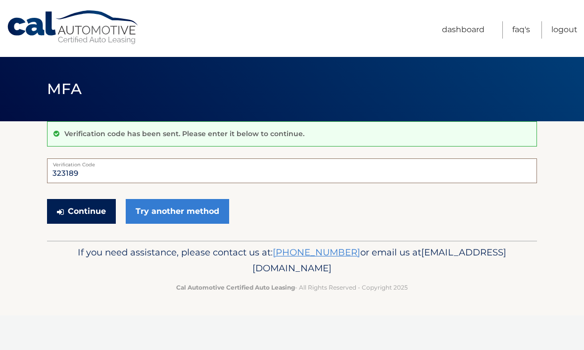 Image resolution: width=584 pixels, height=350 pixels. Describe the element at coordinates (177, 211) in the screenshot. I see `a: Try another method` at that location.